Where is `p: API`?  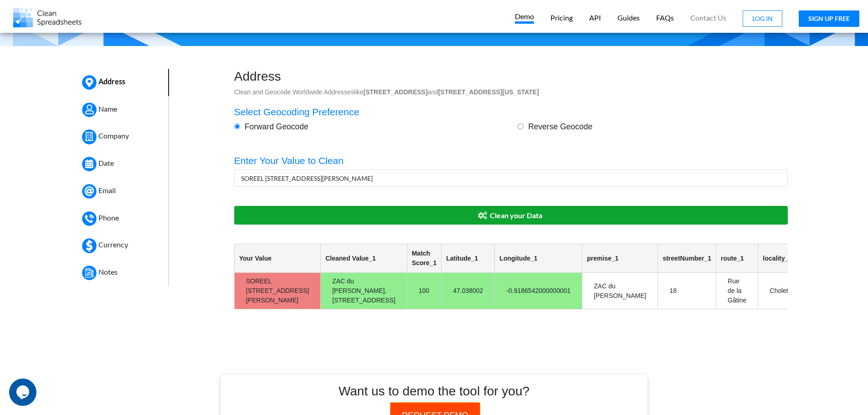
p: API is located at coordinates (595, 18).